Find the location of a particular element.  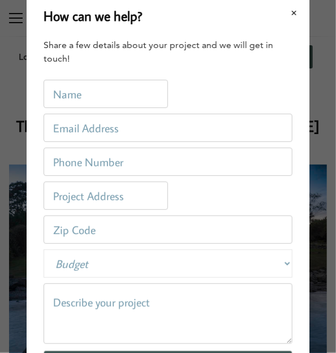

input: Zip Code is located at coordinates (168, 230).